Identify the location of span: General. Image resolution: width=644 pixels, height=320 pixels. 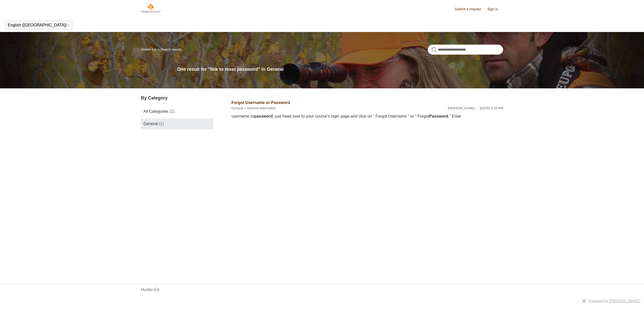
(150, 124).